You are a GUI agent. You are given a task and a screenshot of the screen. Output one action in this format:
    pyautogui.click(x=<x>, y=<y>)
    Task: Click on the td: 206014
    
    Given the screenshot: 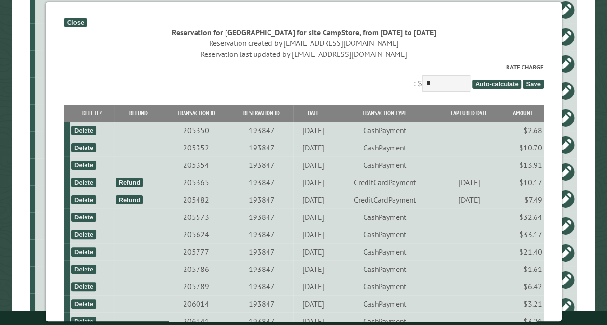 What is the action you would take?
    pyautogui.click(x=196, y=304)
    